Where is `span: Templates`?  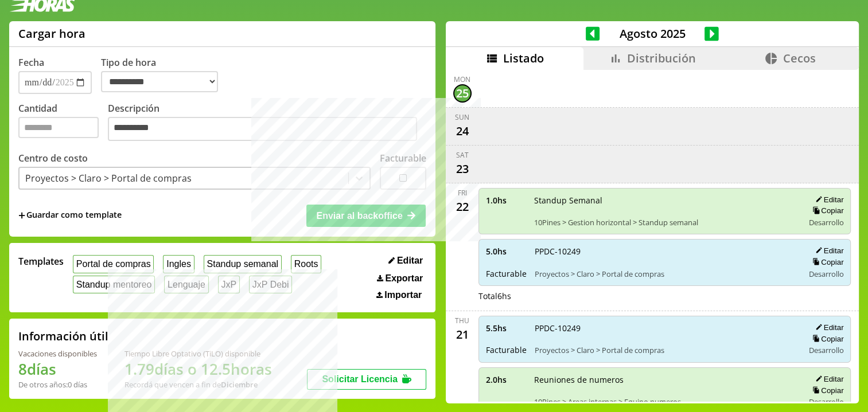 span: Templates is located at coordinates (41, 262).